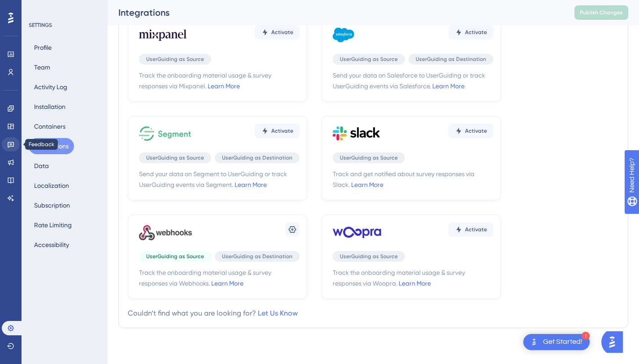  What do you see at coordinates (601, 13) in the screenshot?
I see `span: Publish Changes` at bounding box center [601, 13].